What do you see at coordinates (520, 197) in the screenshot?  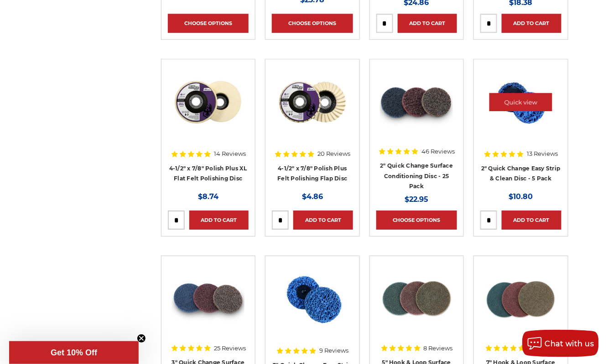 I see `span: $10.80` at bounding box center [520, 197].